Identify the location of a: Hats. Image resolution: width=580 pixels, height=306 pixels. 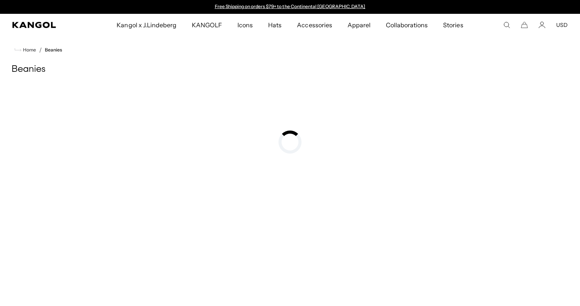
(275, 25).